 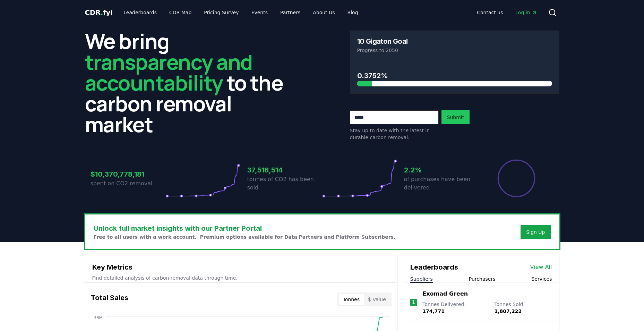 I want to click on button: Services, so click(x=541, y=279).